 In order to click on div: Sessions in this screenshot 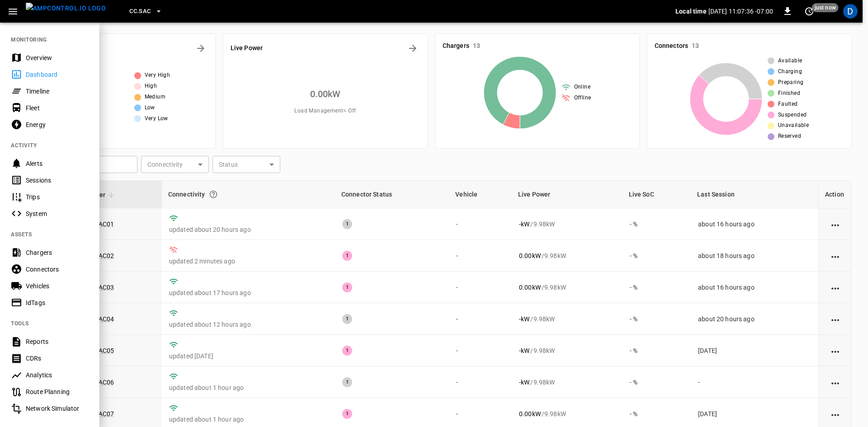, I will do `click(57, 180)`.